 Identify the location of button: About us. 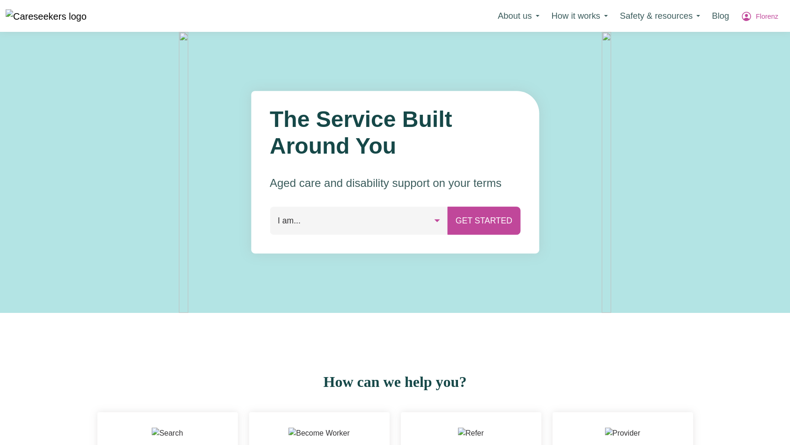
(519, 16).